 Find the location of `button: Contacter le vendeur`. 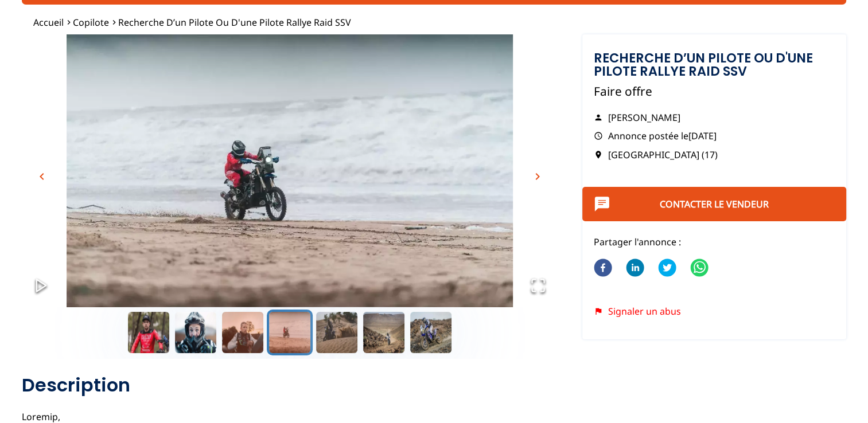

button: Contacter le vendeur is located at coordinates (714, 204).